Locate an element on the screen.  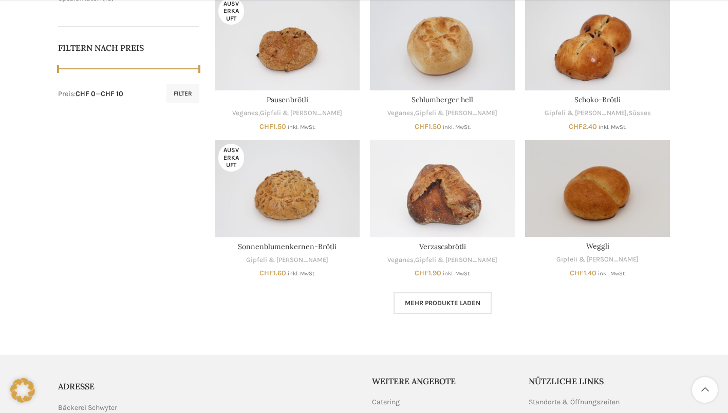
bdi: 1.60 is located at coordinates (273, 273).